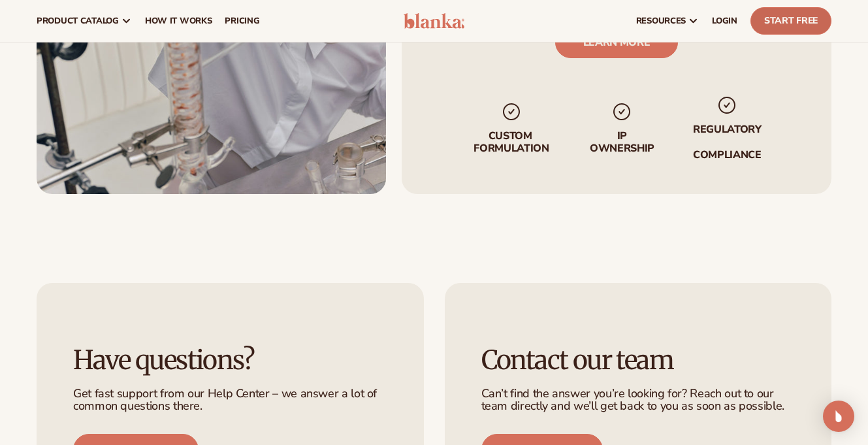 The image size is (868, 445). Describe the element at coordinates (791, 21) in the screenshot. I see `a: Start Free` at that location.